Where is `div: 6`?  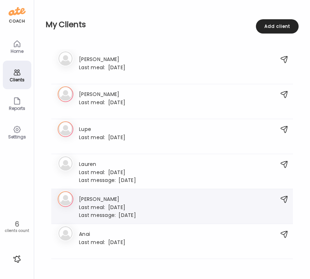
div: 6 is located at coordinates (17, 224).